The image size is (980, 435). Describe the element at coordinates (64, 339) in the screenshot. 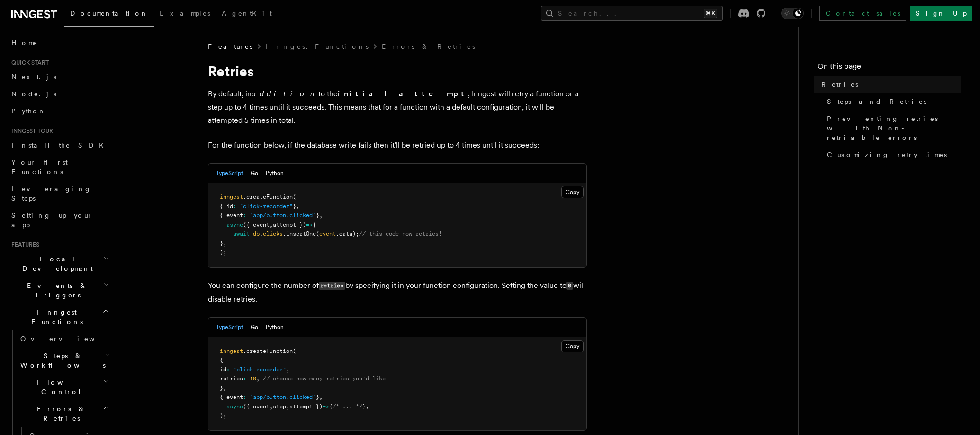

I see `a: Overview` at that location.